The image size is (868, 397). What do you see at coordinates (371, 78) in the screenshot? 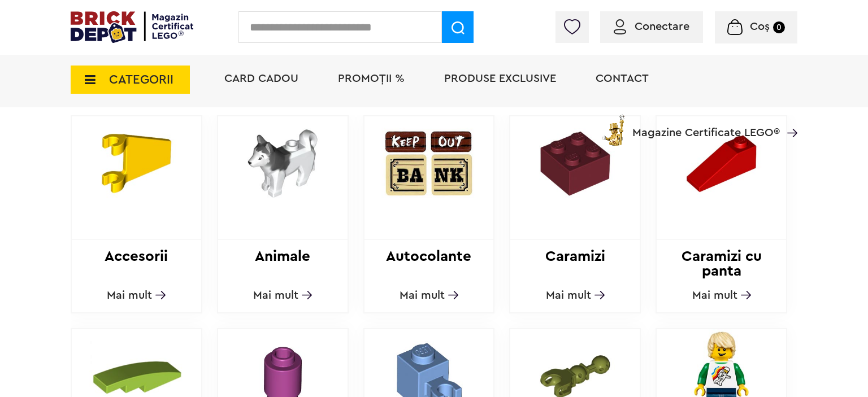
I see `a: PROMOȚII %` at bounding box center [371, 78].